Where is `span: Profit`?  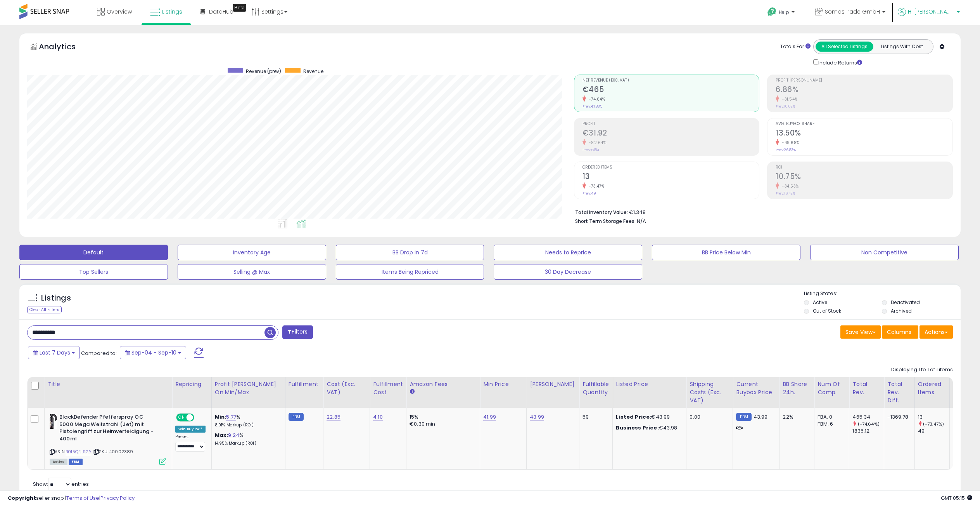
span: Profit is located at coordinates (671, 124).